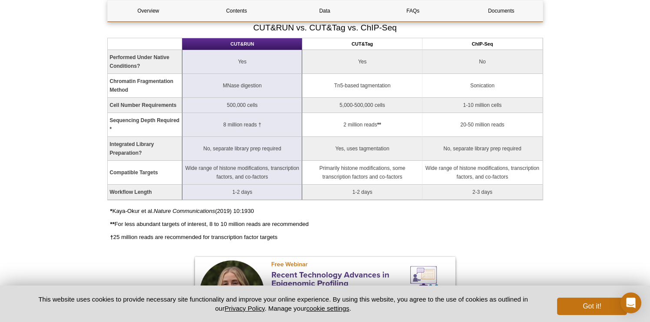  What do you see at coordinates (482, 125) in the screenshot?
I see `td: 20-50 million reads` at bounding box center [482, 125].